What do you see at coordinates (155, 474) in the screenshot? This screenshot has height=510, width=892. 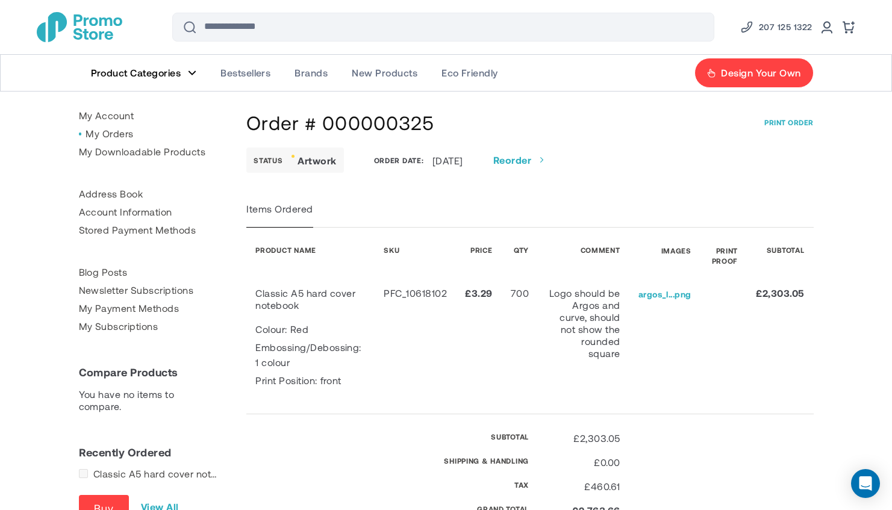 I see `a: Classic A5 hard cover notebook` at bounding box center [155, 474].